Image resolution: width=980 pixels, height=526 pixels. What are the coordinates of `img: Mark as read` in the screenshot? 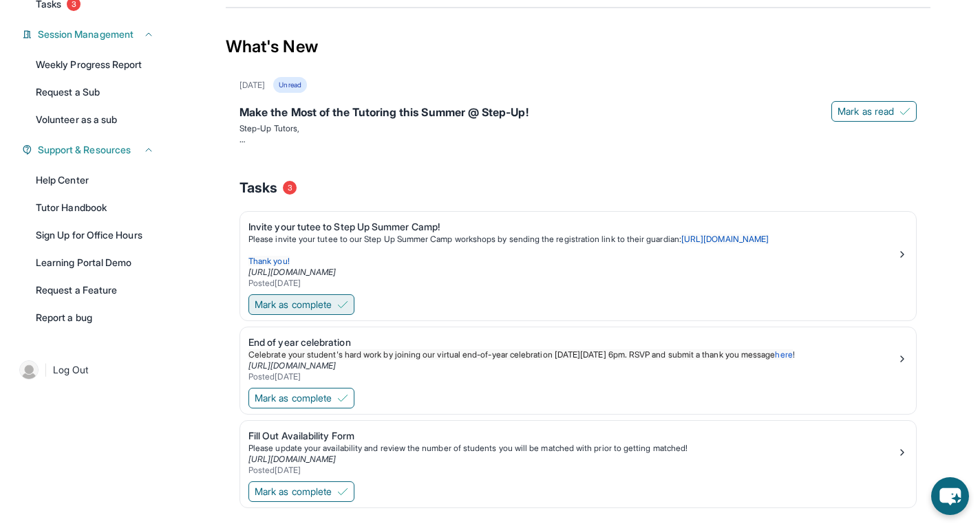 It's located at (905, 111).